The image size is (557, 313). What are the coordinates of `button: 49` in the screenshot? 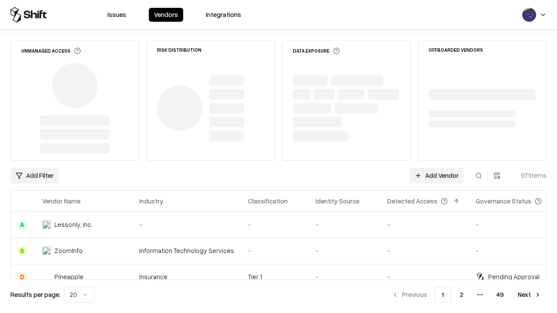 It's located at (500, 295).